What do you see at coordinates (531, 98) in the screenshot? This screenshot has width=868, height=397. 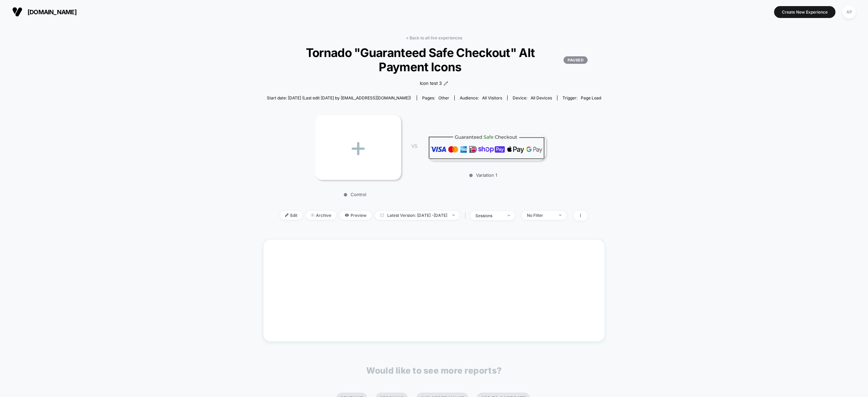 I see `span: Device:` at bounding box center [531, 98].